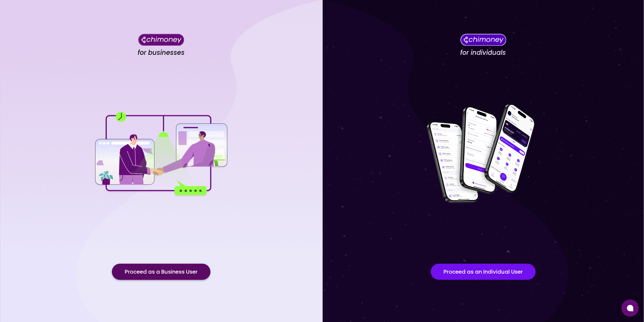 Image resolution: width=644 pixels, height=322 pixels. I want to click on h4: for individuals, so click(483, 53).